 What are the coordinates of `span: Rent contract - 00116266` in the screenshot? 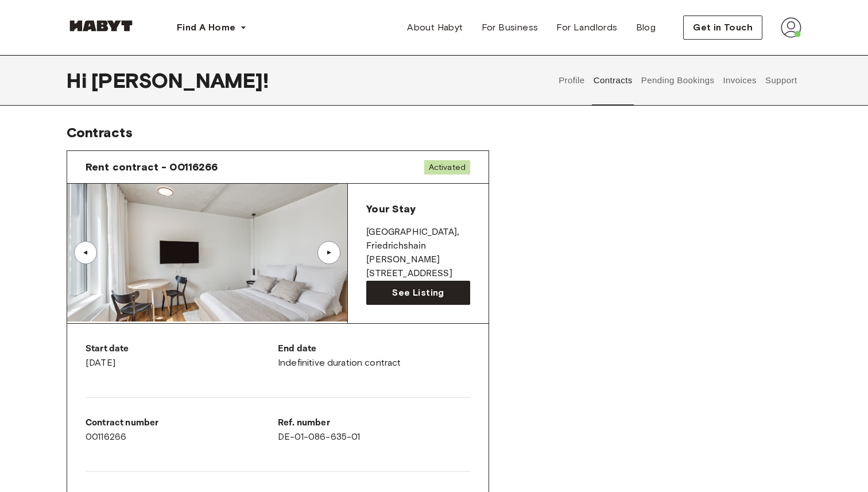 It's located at (151, 167).